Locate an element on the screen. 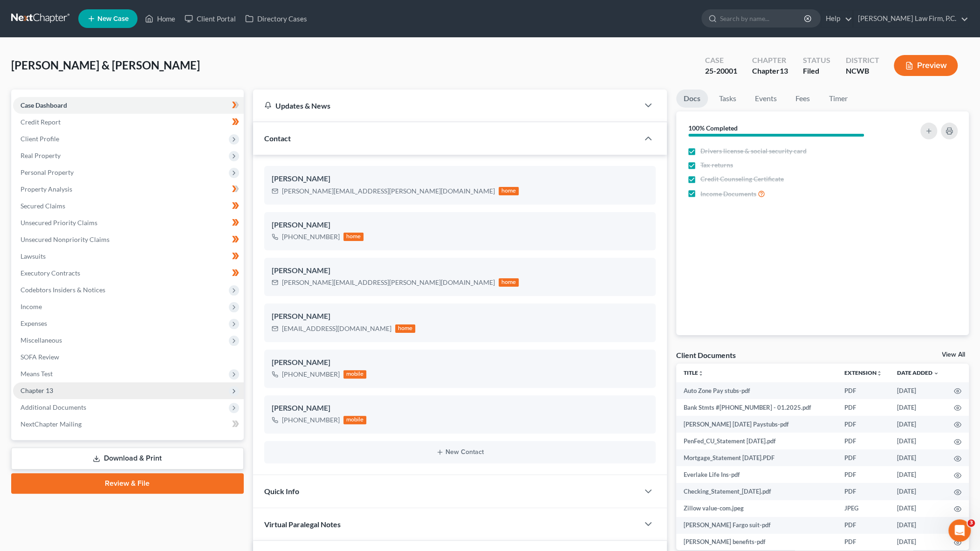 The width and height of the screenshot is (980, 551). span: Additional Documents is located at coordinates (53, 407).